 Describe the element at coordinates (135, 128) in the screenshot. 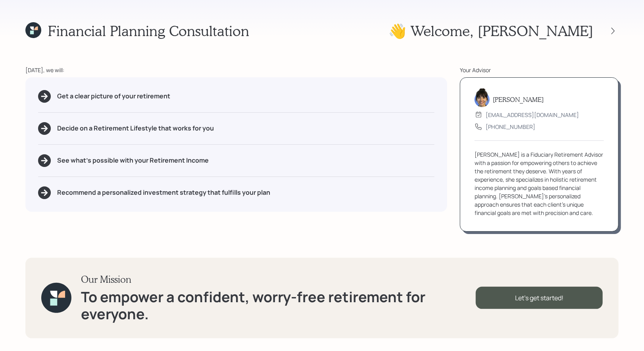

I see `h5: Decide on a Retirement Lifestyle that works for you` at that location.